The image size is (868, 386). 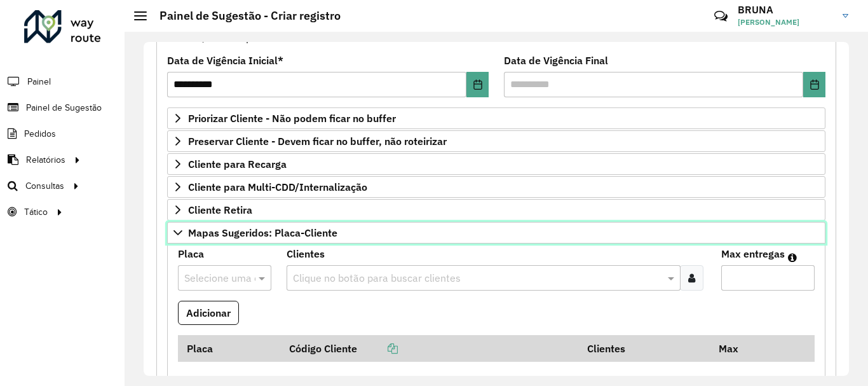 I want to click on span: Mapas Sugeridos: Placa-Cliente, so click(x=263, y=233).